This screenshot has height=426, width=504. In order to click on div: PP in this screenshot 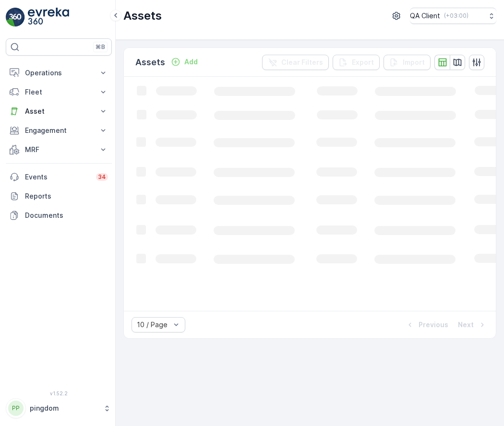, I will do `click(16, 408)`.